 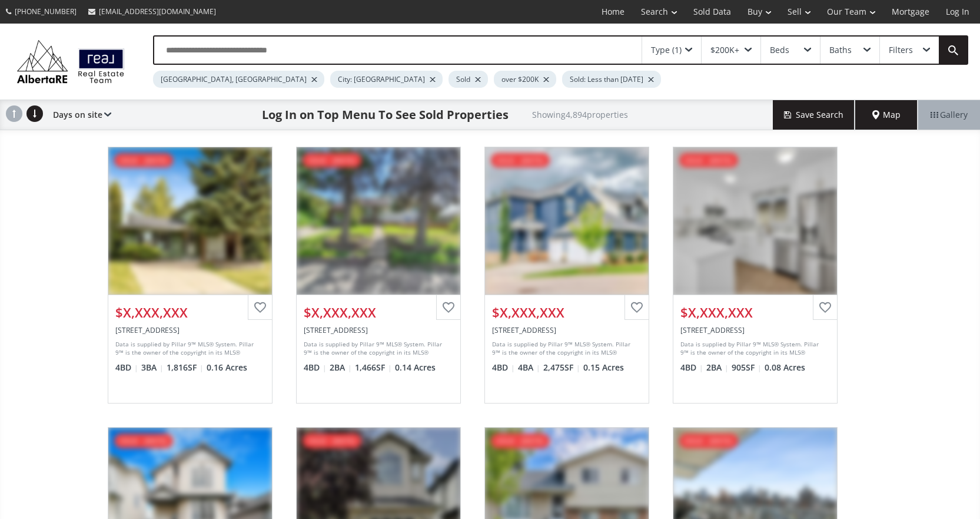 I want to click on img: Logo, so click(x=71, y=61).